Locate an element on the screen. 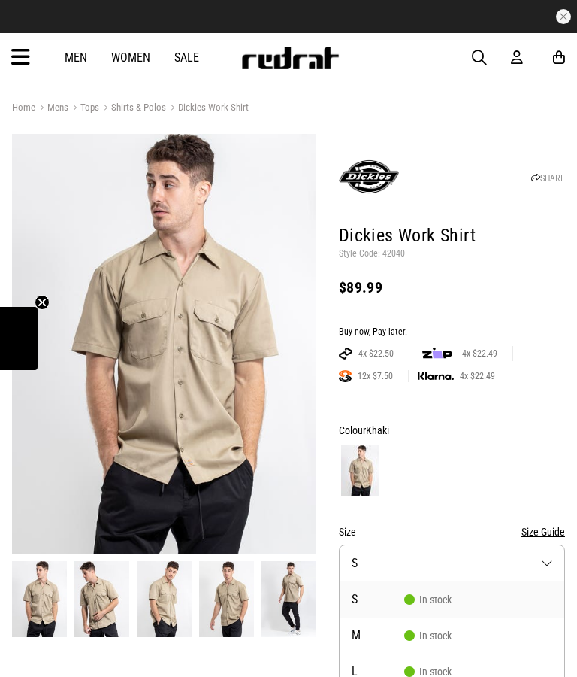  img: Redrat logo is located at coordinates (290, 58).